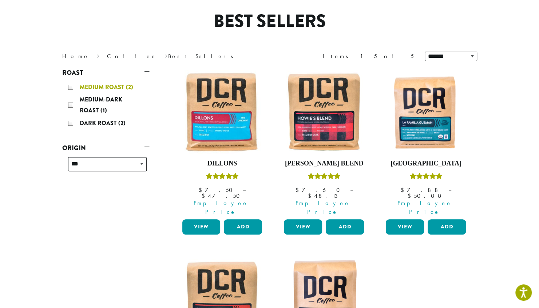 The height and width of the screenshot is (308, 539). I want to click on img: Howies-Blend-12oz-300x300.jpg, so click(324, 112).